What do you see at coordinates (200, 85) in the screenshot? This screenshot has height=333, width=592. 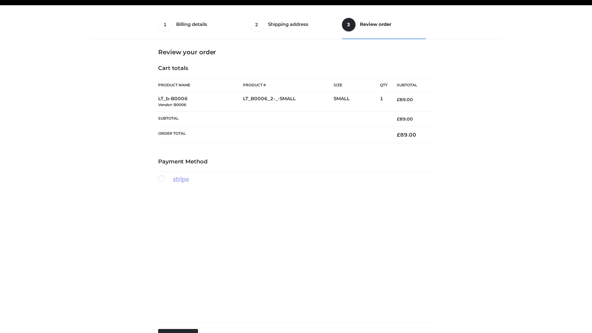 I see `th: Product Name` at bounding box center [200, 85].